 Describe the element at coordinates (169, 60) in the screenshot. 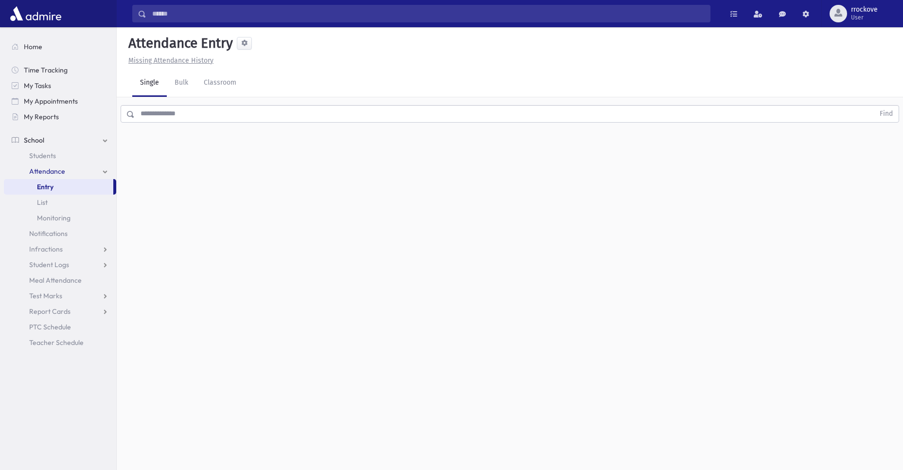

I see `a: Missing Attendance History` at that location.